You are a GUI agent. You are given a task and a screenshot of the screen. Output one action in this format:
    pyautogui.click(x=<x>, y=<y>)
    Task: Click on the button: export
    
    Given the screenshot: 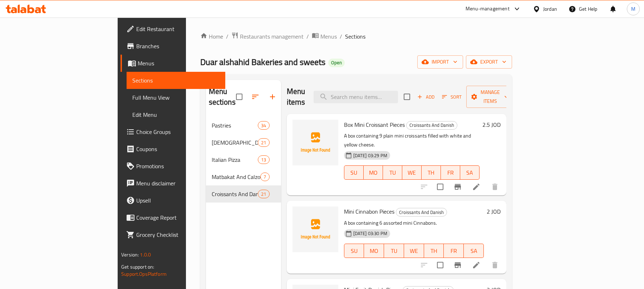 What is the action you would take?
    pyautogui.click(x=489, y=62)
    